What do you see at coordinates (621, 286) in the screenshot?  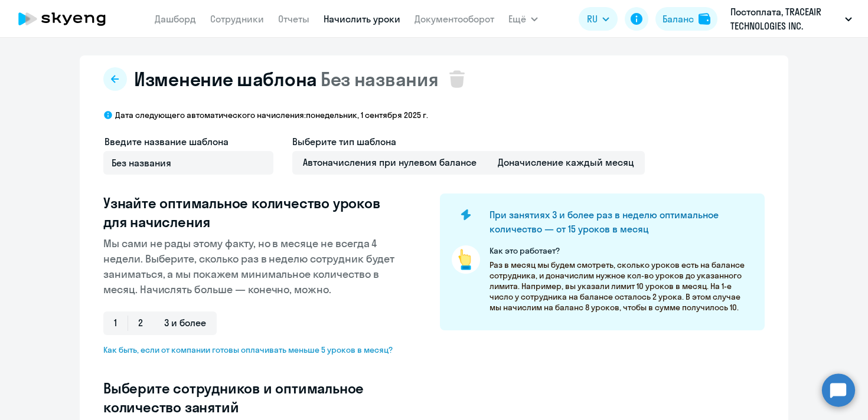 I see `p: Раз в месяц мы будем смотреть, сколько уроков есть на балансе сотрудника, и доначислим нужное кол...` at bounding box center [621, 286].